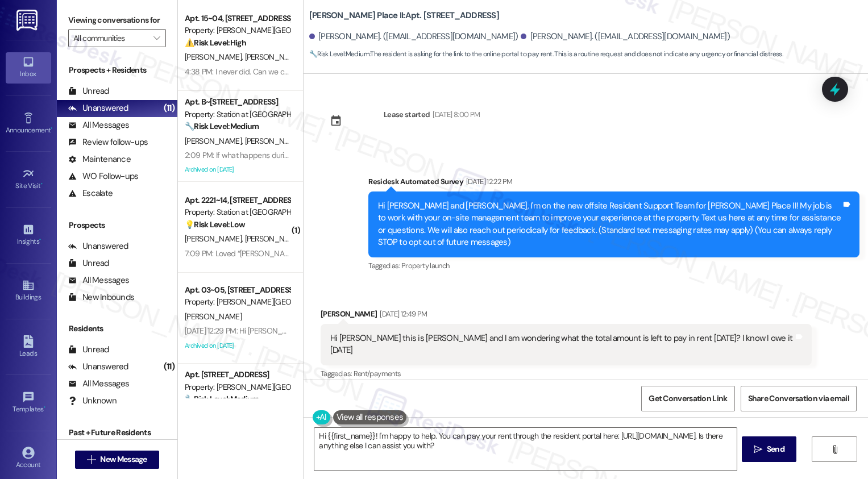 The height and width of the screenshot is (479, 868). What do you see at coordinates (117, 225) in the screenshot?
I see `div: Prospects` at bounding box center [117, 225].